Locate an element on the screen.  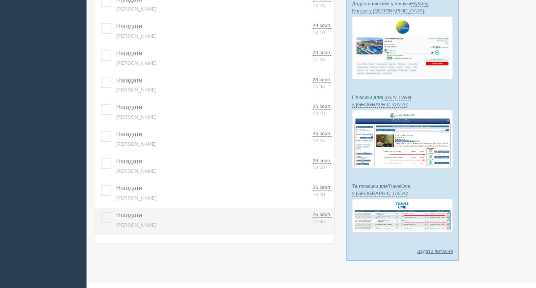
a: Задати питання is located at coordinates (435, 251).